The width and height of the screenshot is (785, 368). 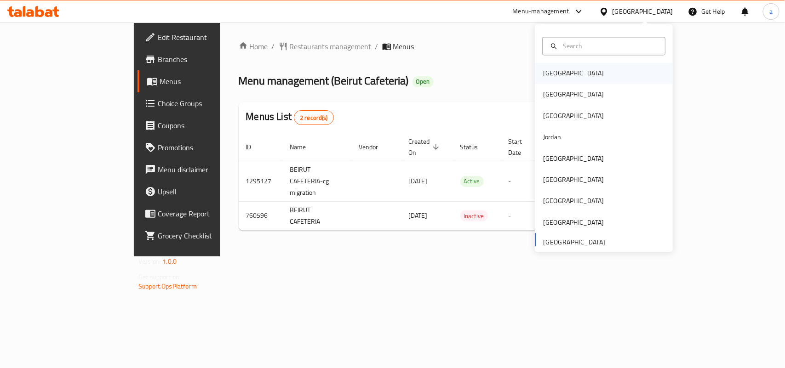 I want to click on span: Grocery Checklist, so click(x=207, y=236).